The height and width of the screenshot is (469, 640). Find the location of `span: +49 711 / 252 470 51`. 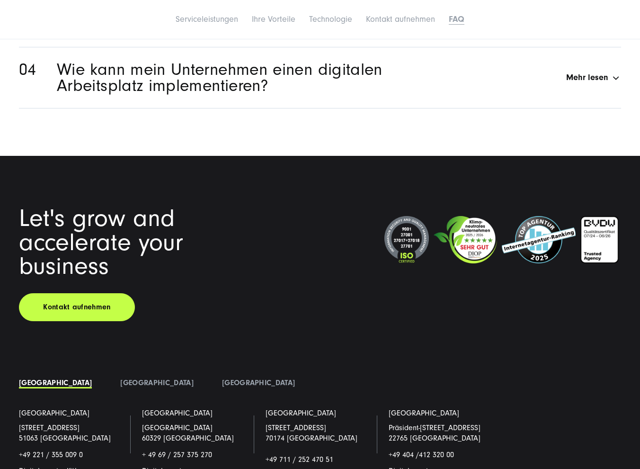

span: +49 711 / 252 470 51 is located at coordinates (299, 459).